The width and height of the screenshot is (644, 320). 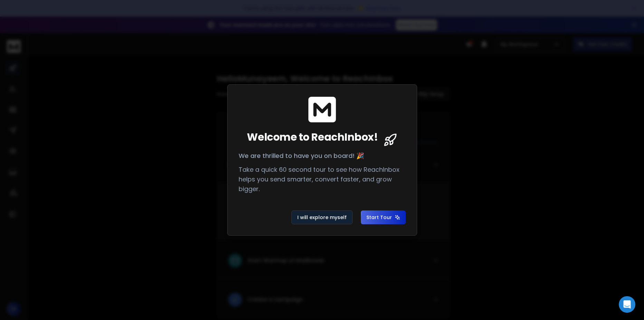 I want to click on p: Take a quick 60 second tour to see how ReachInbox helps you send smarter, convert faster, and gro..., so click(x=322, y=180).